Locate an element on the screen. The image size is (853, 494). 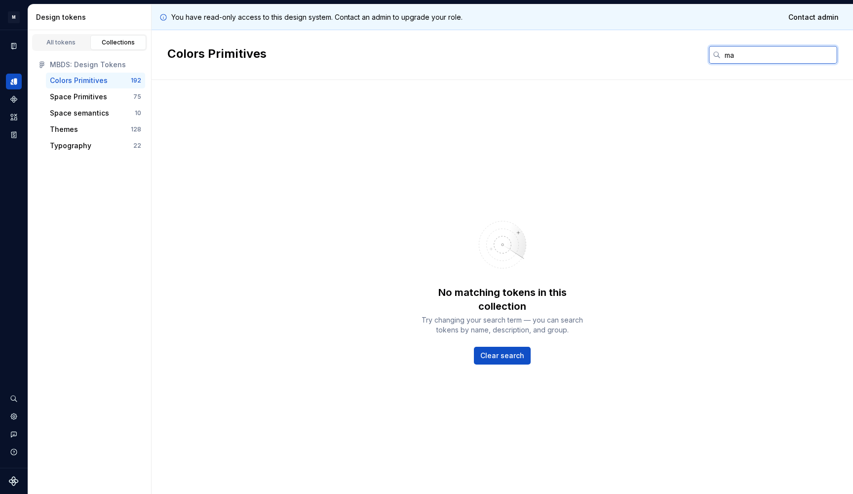
div: 10 is located at coordinates (138, 113).